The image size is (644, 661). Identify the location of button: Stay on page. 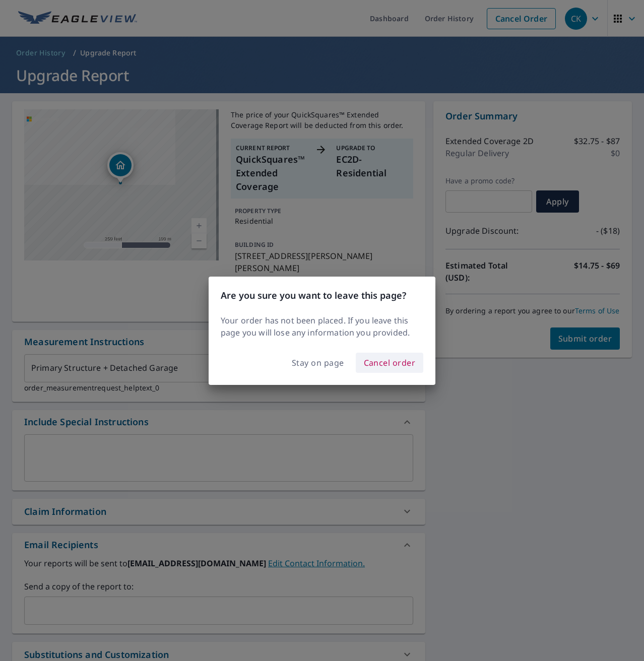
(318, 363).